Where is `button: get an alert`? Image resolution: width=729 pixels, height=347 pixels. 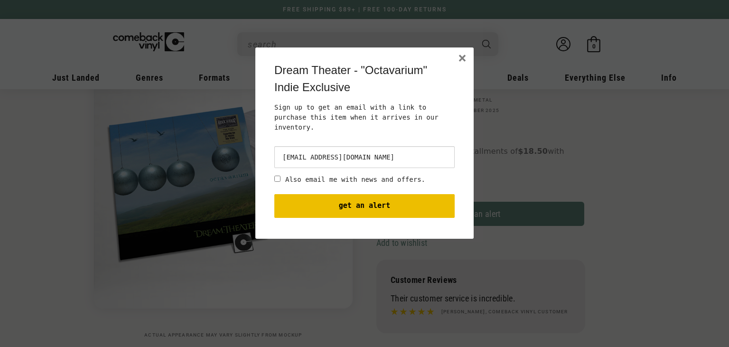 button: get an alert is located at coordinates (364, 206).